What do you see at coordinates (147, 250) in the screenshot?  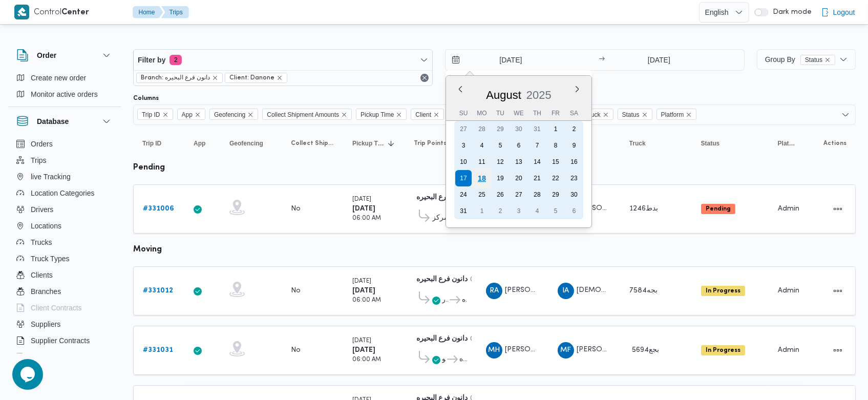 I see `b: moving` at bounding box center [147, 250].